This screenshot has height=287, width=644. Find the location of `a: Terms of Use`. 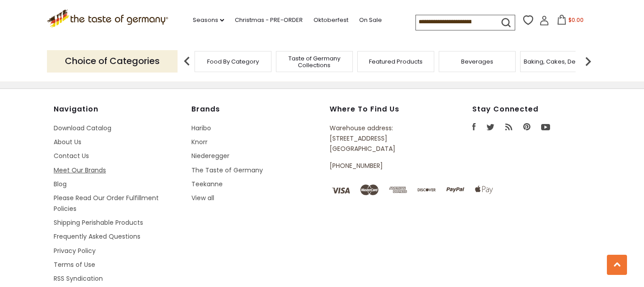

a: Terms of Use is located at coordinates (74, 264).